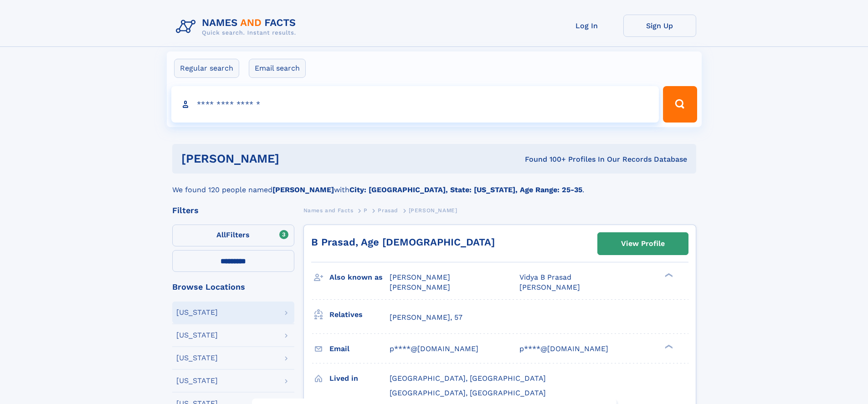  I want to click on img: Logo Names and Facts, so click(238, 27).